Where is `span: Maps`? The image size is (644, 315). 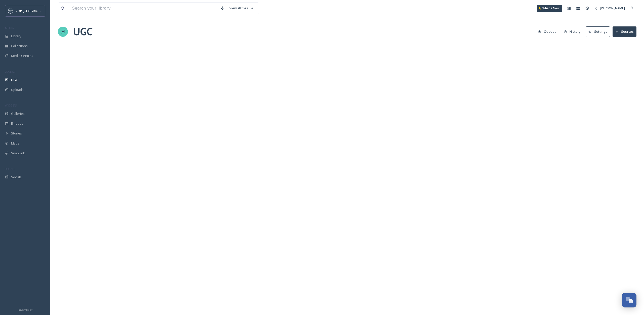 span: Maps is located at coordinates (15, 144).